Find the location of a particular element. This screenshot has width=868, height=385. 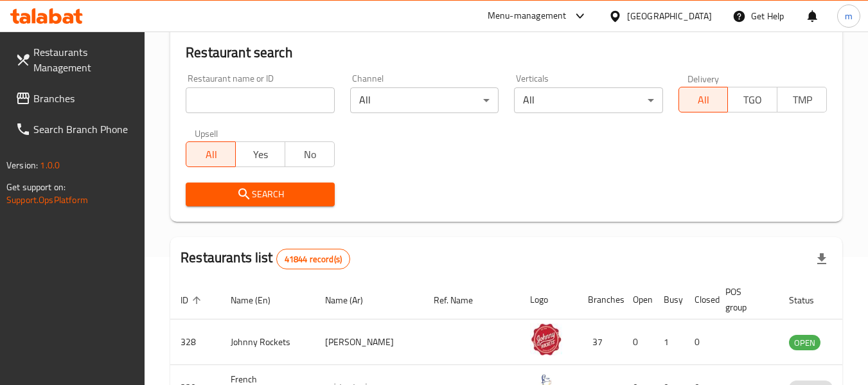

span: Version: is located at coordinates (22, 165).